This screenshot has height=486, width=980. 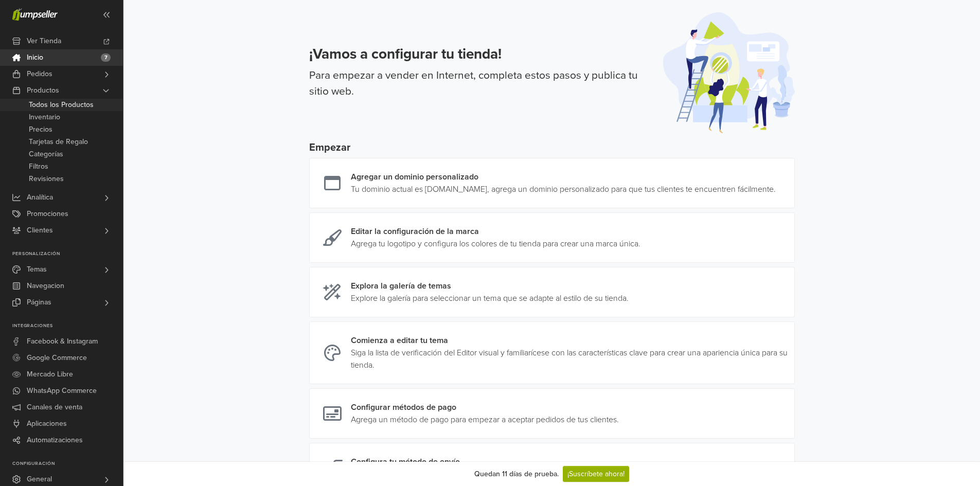 I want to click on span: Facebook & Instagram, so click(x=62, y=341).